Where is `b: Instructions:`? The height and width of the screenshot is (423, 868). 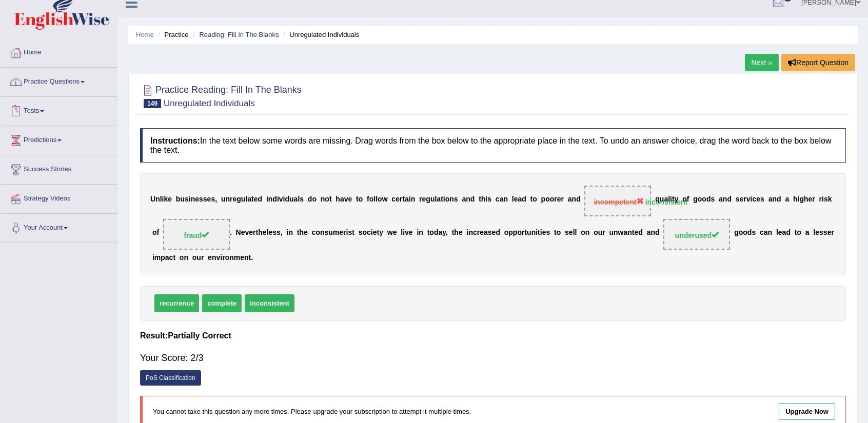
b: Instructions: is located at coordinates (175, 140).